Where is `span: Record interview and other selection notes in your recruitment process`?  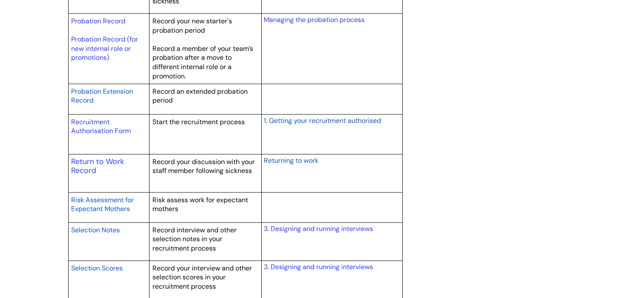
span: Record interview and other selection notes in your recruitment process is located at coordinates (194, 239).